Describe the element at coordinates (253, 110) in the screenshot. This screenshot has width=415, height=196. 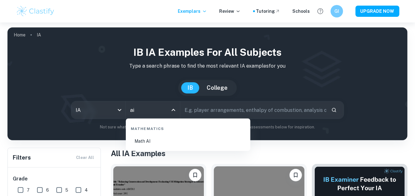
I see `input: E.g. player arrangements, enthalpy of combustion, analysis of a big city...` at that location.